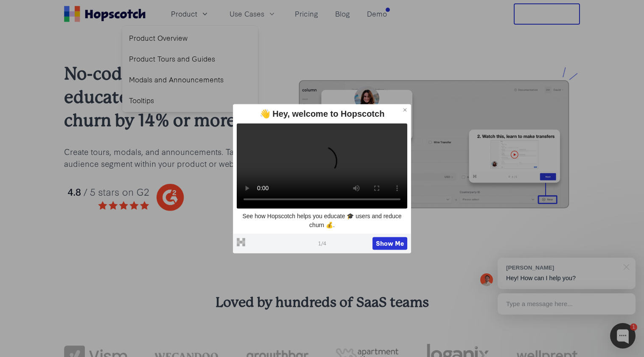 This screenshot has height=357, width=644. Describe the element at coordinates (190, 79) in the screenshot. I see `a: Modals and Announcements` at that location.